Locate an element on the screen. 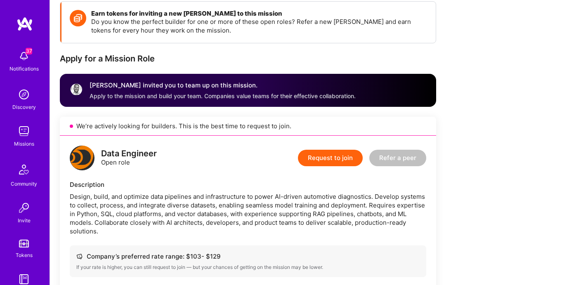 This screenshot has height=285, width=588. div: If your rate is higher, you can still request to join — but your chances of getting on the missio... is located at coordinates (248, 267).